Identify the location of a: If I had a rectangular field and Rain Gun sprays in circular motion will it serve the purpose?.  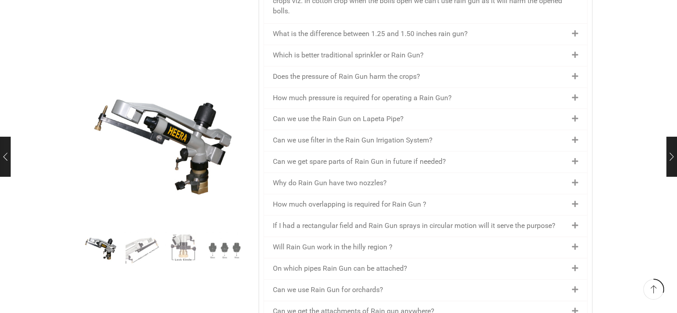
(414, 225).